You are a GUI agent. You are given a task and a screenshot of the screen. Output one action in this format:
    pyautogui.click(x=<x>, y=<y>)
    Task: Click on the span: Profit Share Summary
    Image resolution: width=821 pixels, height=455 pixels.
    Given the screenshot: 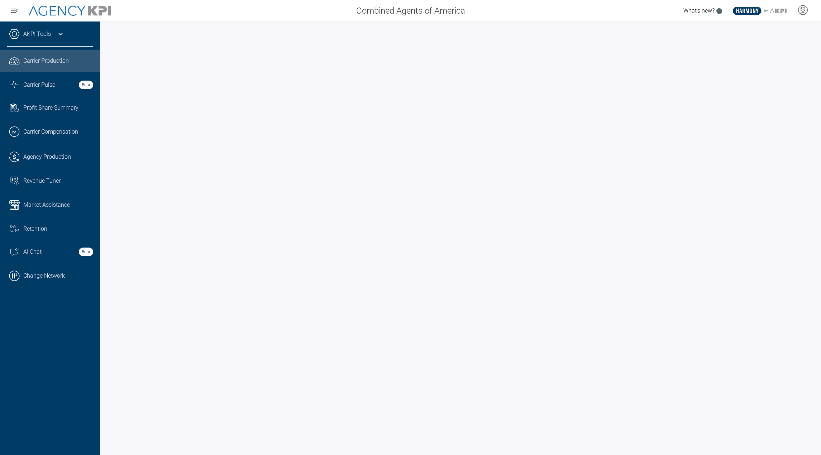 What is the action you would take?
    pyautogui.click(x=51, y=108)
    